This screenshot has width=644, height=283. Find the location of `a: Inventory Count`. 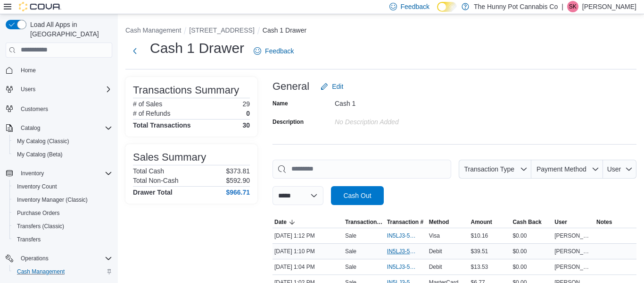

a: Inventory Count is located at coordinates (37, 186).